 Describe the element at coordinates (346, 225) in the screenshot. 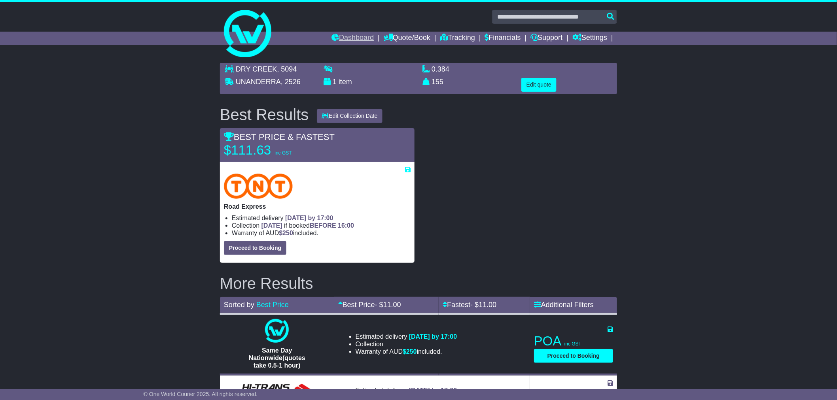

I see `span: 16:00` at that location.